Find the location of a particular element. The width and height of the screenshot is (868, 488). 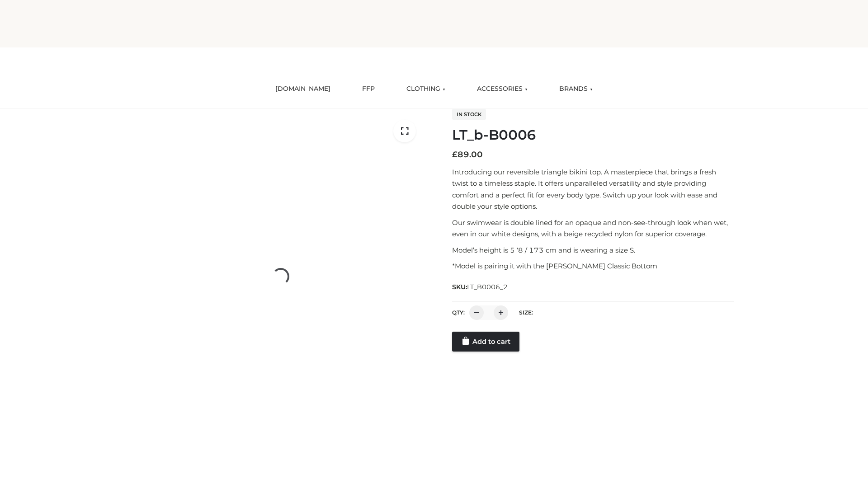

a: ACCESSORIES is located at coordinates (502, 89).